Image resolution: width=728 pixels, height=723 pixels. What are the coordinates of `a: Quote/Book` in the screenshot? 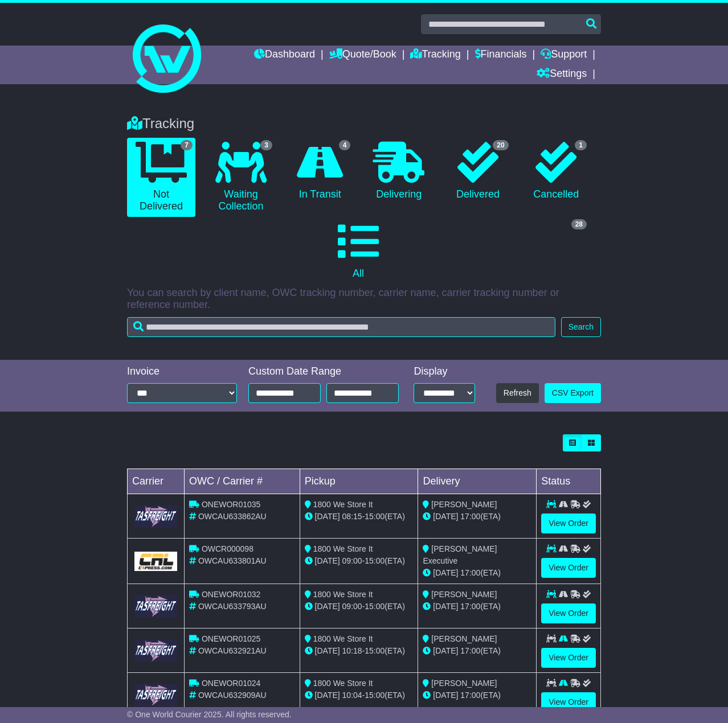 It's located at (363, 55).